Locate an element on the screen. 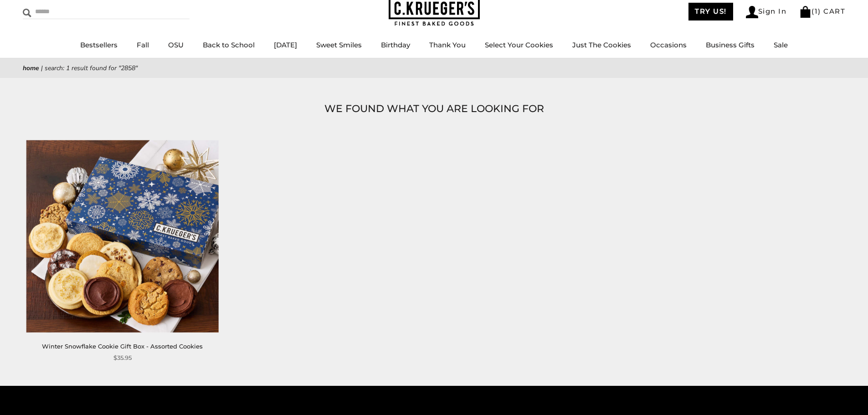 This screenshot has height=415, width=868. a: Home is located at coordinates (31, 68).